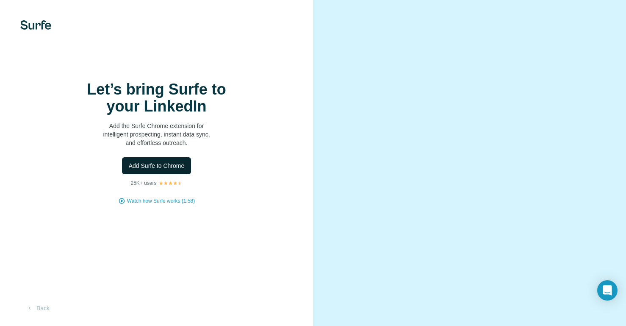  Describe the element at coordinates (170, 183) in the screenshot. I see `img: Rating Stars` at that location.